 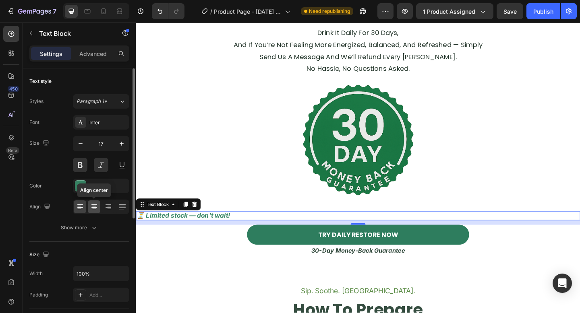 What do you see at coordinates (12, 151) in the screenshot?
I see `div: Beta` at bounding box center [12, 151].